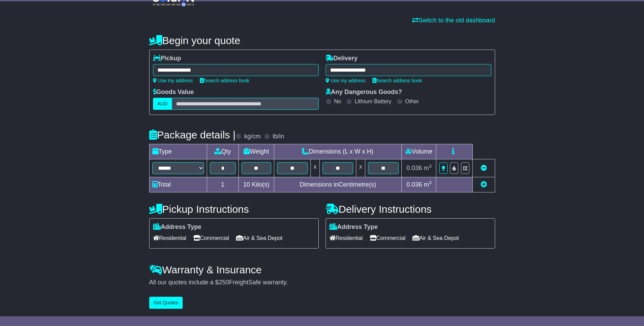 The height and width of the screenshot is (326, 644). Describe the element at coordinates (484, 168) in the screenshot. I see `a: Remove this item` at that location.